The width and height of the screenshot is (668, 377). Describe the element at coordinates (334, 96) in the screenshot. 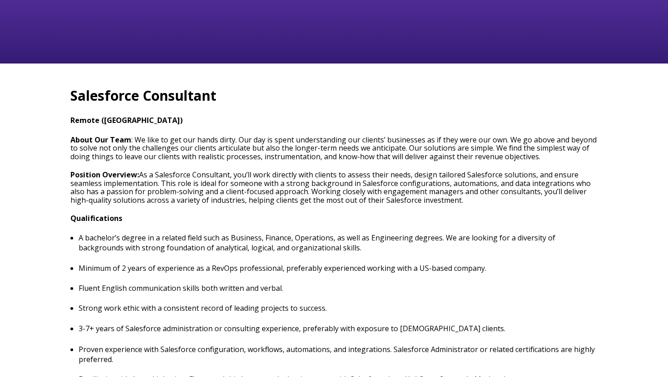

I see `h2: Salesforce Consultant` at that location.